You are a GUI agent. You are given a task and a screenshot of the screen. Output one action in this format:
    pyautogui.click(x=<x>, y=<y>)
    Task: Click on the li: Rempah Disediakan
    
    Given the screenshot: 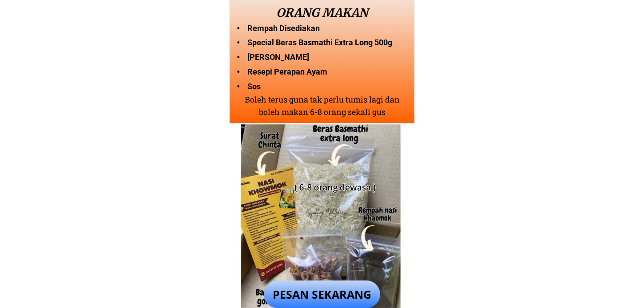 What is the action you would take?
    pyautogui.click(x=322, y=29)
    